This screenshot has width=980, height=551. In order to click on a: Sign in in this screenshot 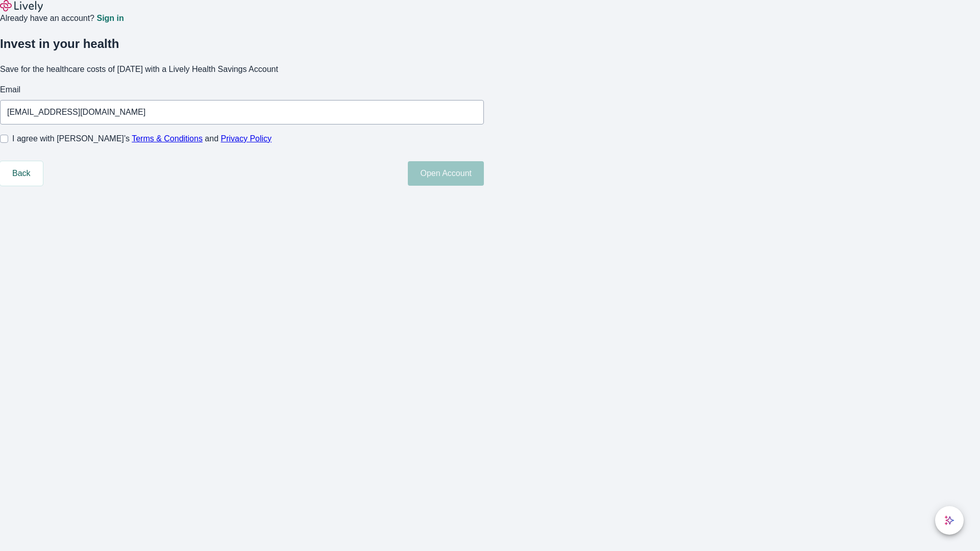, I will do `click(110, 18)`.